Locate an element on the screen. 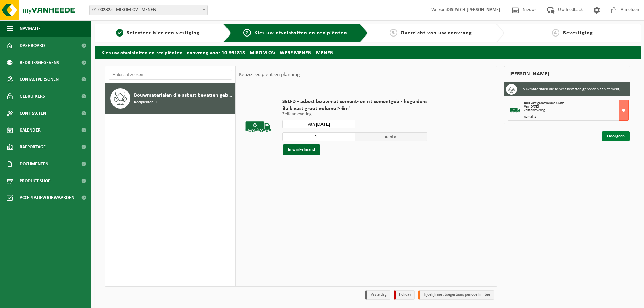 This screenshot has height=308, width=644. span: Acceptatievoorwaarden is located at coordinates (47, 198).